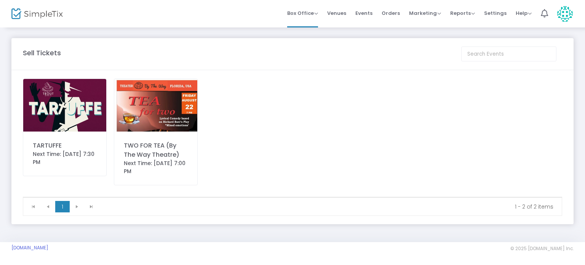 This screenshot has width=585, height=265. What do you see at coordinates (156, 150) in the screenshot?
I see `div: TWO FOR TEA (By The Way Theatre)` at bounding box center [156, 150].